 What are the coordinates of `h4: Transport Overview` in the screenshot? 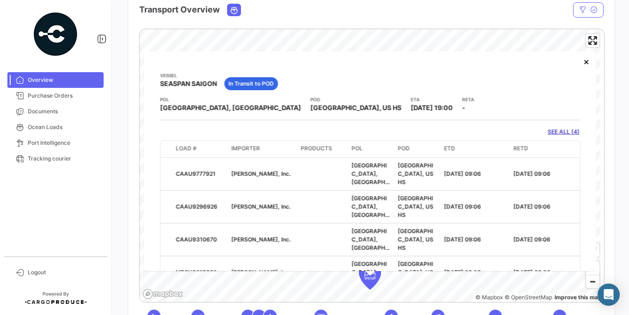 It's located at (179, 10).